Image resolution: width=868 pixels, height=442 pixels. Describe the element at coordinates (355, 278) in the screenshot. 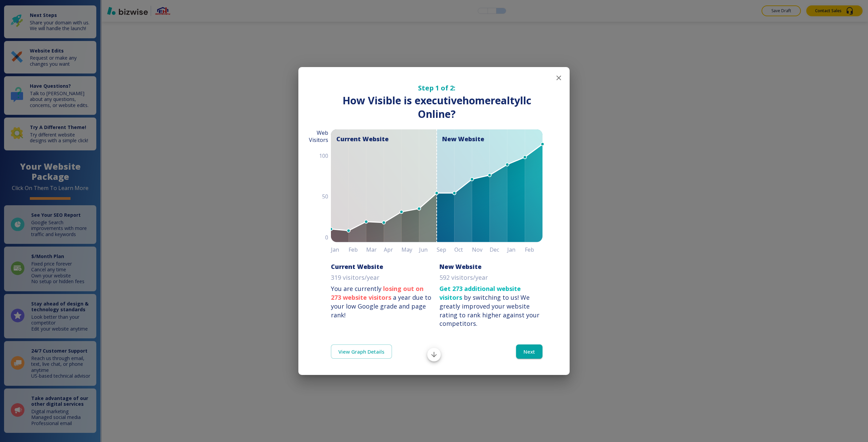

I see `p: 319 visitors/year` at that location.